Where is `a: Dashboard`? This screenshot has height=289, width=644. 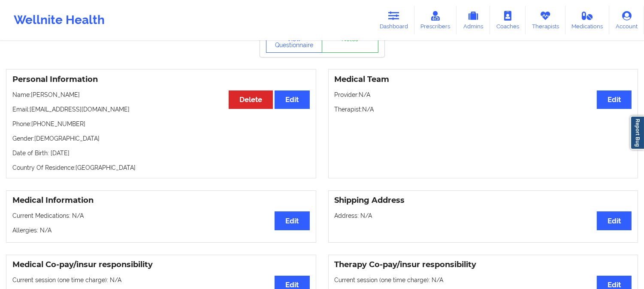 a: Dashboard is located at coordinates (394, 20).